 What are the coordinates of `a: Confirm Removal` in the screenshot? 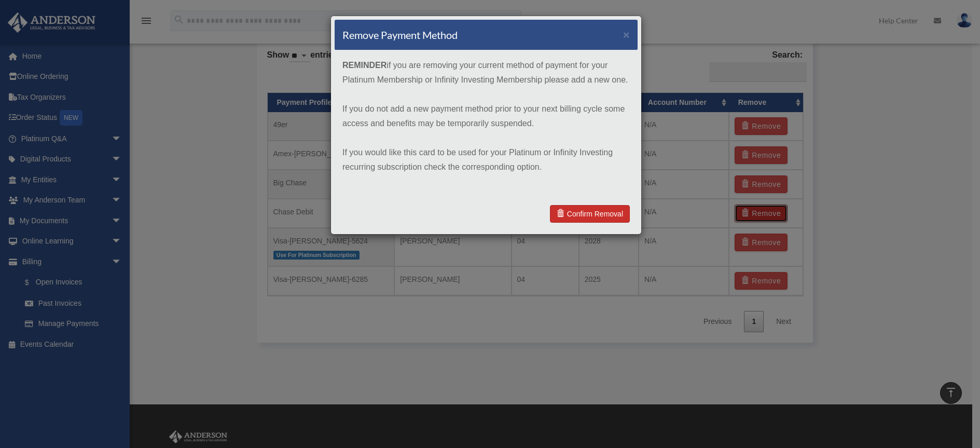 It's located at (590, 213).